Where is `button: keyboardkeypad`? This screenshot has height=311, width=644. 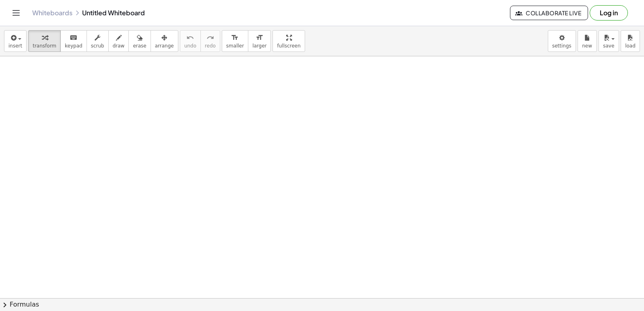 button: keyboardkeypad is located at coordinates (74, 41).